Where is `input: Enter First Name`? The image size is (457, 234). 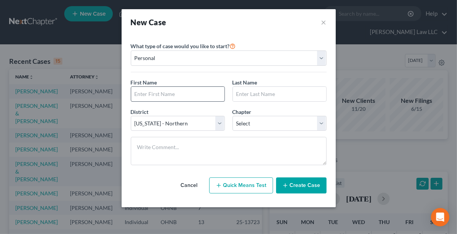 input: Enter First Name is located at coordinates (178, 94).